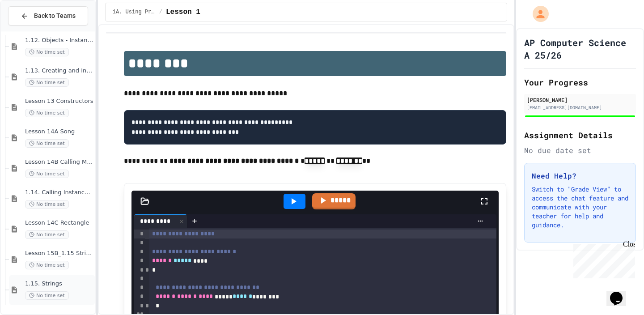  What do you see at coordinates (59, 101) in the screenshot?
I see `span: Lesson 13 Constructors` at bounding box center [59, 101].